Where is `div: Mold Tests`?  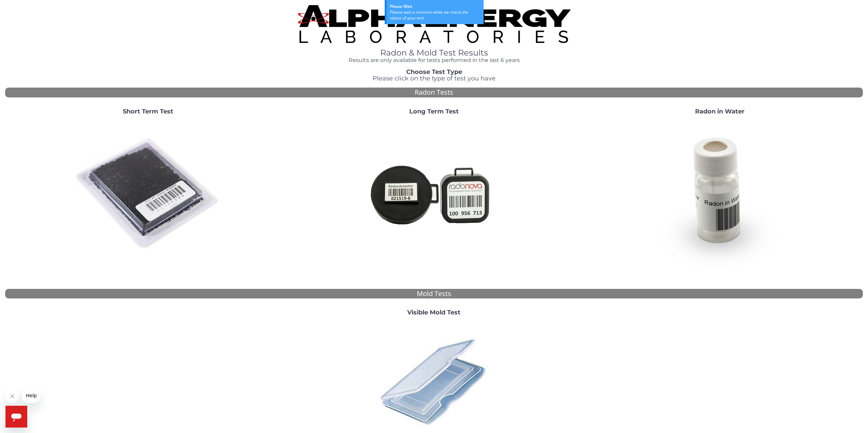
div: Mold Tests is located at coordinates (434, 294).